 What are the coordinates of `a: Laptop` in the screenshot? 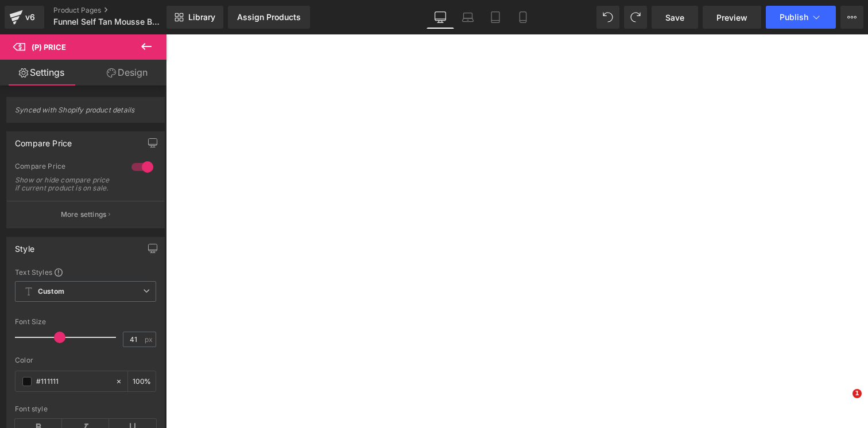 It's located at (468, 17).